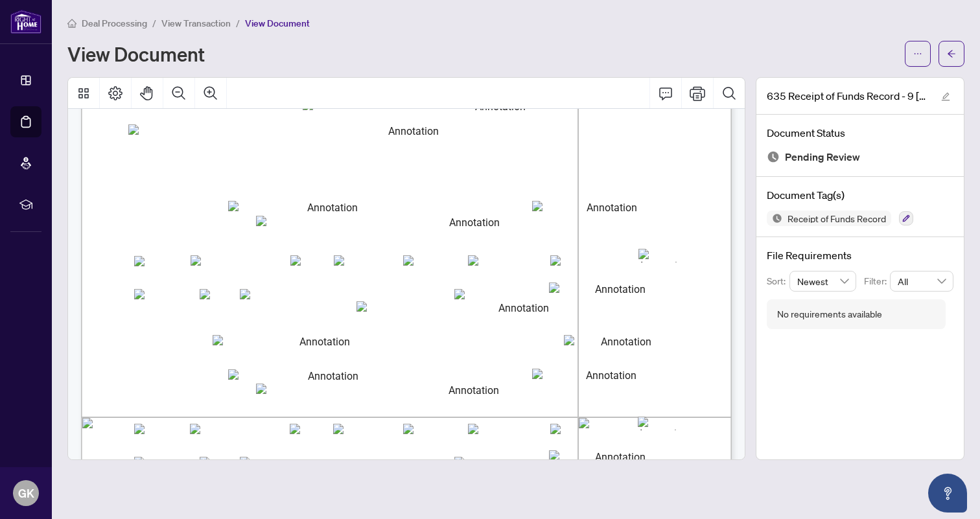 The height and width of the screenshot is (519, 980). Describe the element at coordinates (773, 157) in the screenshot. I see `img: Document Status` at that location.